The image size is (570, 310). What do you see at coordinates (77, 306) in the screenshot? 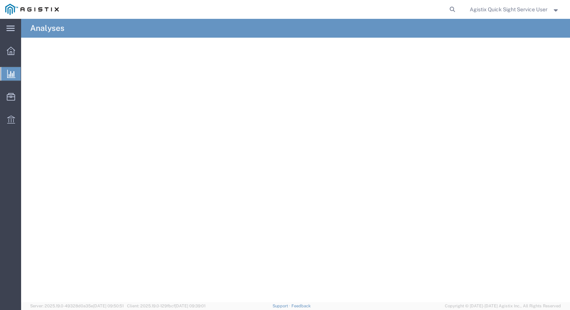
I see `span: Server: 2025.19.0-49328d0a35e` at bounding box center [77, 306].